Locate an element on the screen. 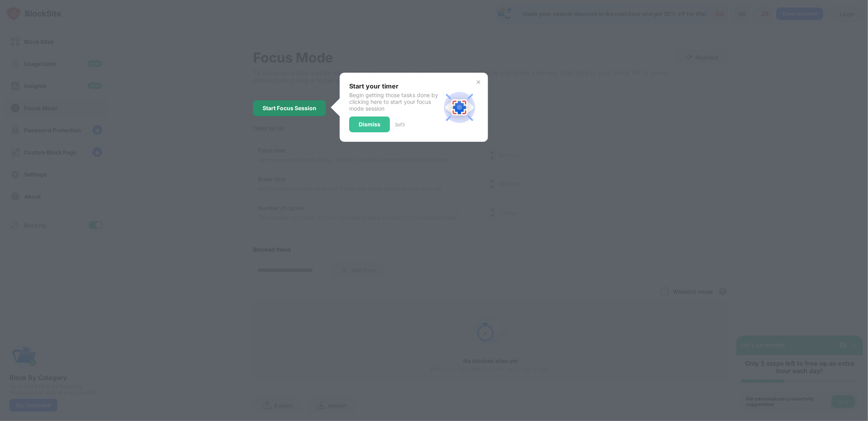 Image resolution: width=868 pixels, height=421 pixels. div: Begin getting those tasks done by clicking here to start your focus mode session is located at coordinates (395, 101).